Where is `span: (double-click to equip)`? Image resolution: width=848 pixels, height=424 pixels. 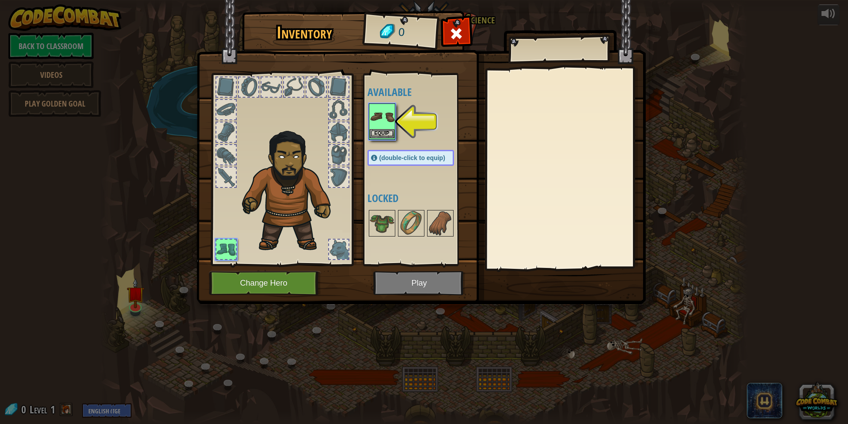
span: (double-click to equip) is located at coordinates (412, 158).